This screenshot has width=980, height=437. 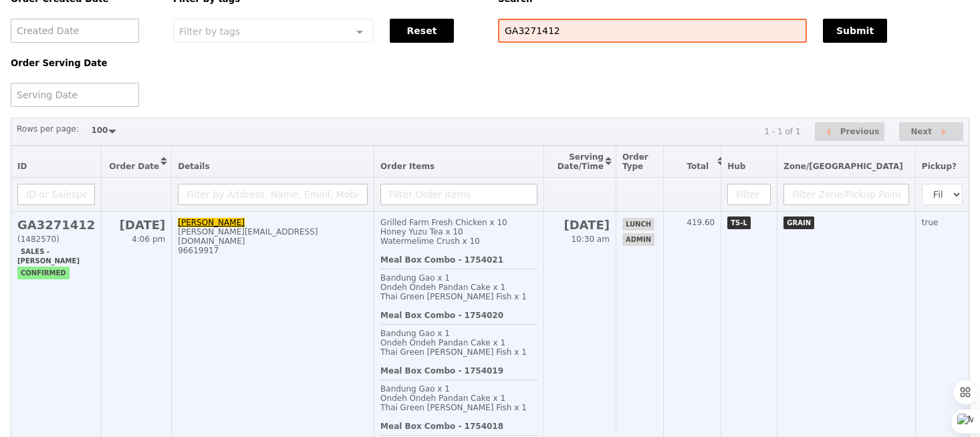 I want to click on span: Pickup?, so click(x=939, y=166).